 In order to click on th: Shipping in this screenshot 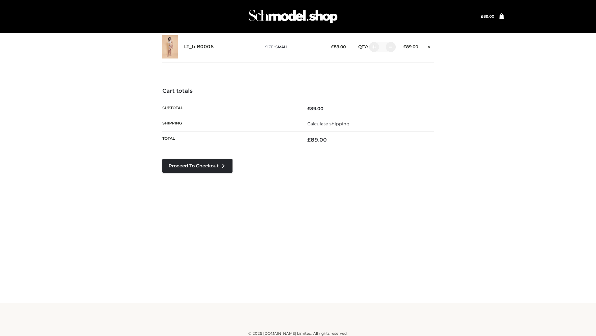, I will do `click(230, 123)`.